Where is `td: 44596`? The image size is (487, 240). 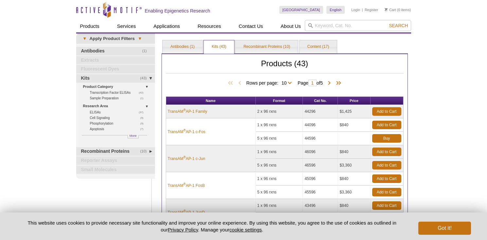
td: 44596 is located at coordinates (320, 138).